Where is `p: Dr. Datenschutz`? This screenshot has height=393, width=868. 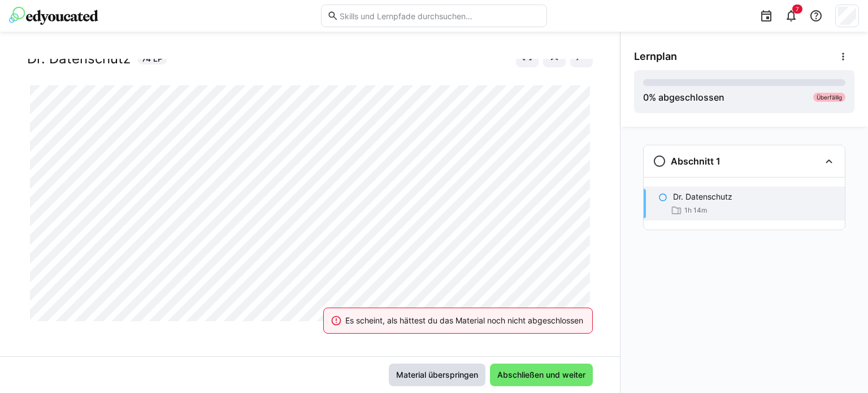 p: Dr. Datenschutz is located at coordinates (702, 196).